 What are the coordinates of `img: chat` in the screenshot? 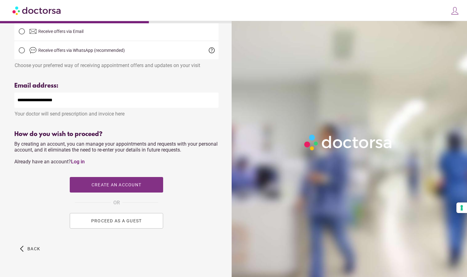 It's located at (33, 50).